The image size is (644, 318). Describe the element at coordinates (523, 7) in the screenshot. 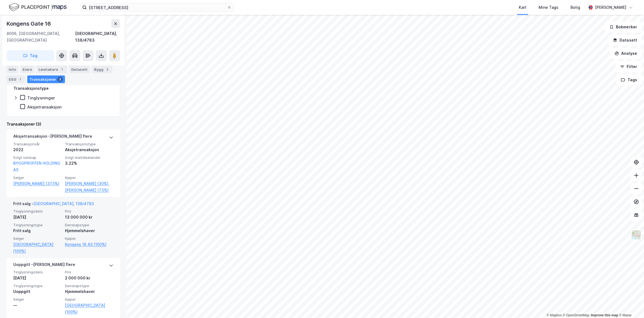

I see `div: Kart` at that location.